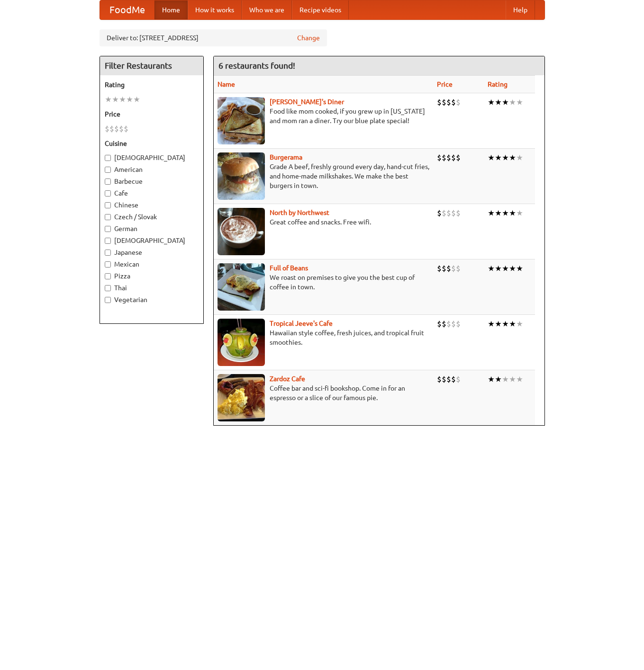 This screenshot has height=670, width=644. What do you see at coordinates (241, 287) in the screenshot?
I see `img: beans.jpg` at bounding box center [241, 287].